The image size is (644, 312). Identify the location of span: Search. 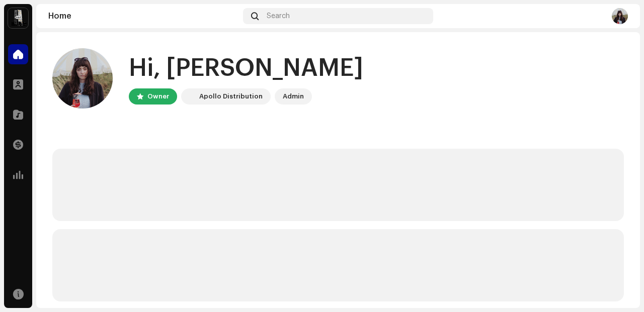
(278, 16).